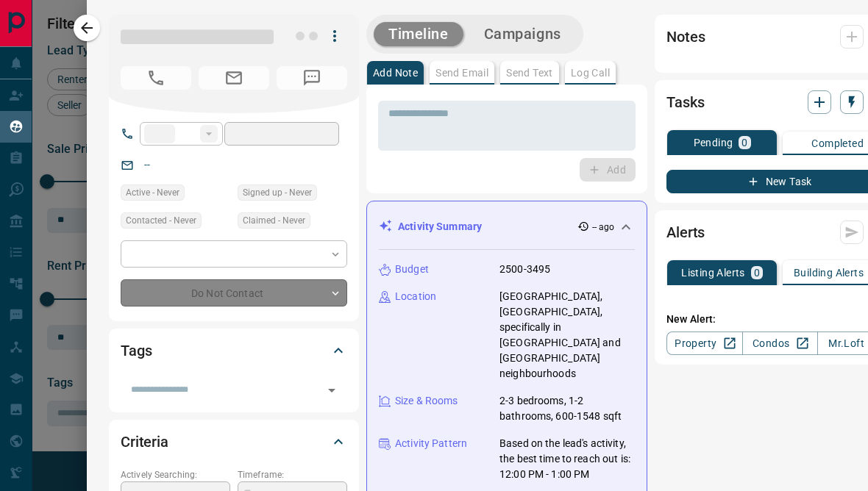  Describe the element at coordinates (136, 351) in the screenshot. I see `h2: Tags` at that location.